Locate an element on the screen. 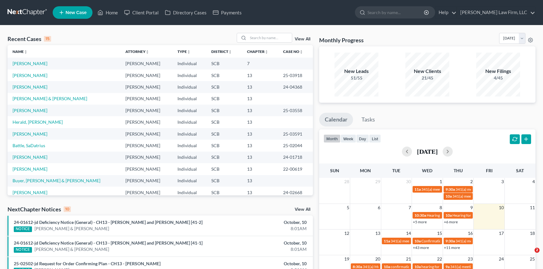  a: Help is located at coordinates (446, 13).